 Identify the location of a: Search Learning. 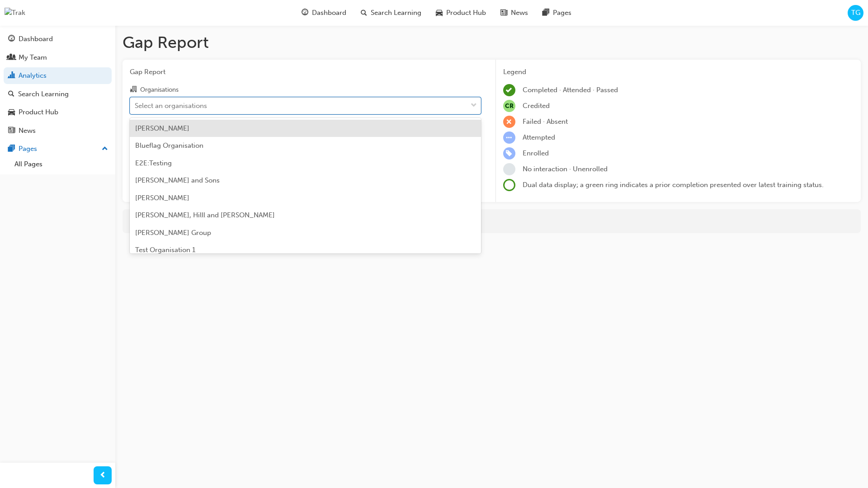
(57, 94).